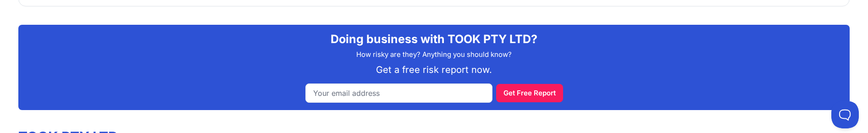  What do you see at coordinates (434, 39) in the screenshot?
I see `h2: Doing business with TOOK PTY LTD?` at bounding box center [434, 39].